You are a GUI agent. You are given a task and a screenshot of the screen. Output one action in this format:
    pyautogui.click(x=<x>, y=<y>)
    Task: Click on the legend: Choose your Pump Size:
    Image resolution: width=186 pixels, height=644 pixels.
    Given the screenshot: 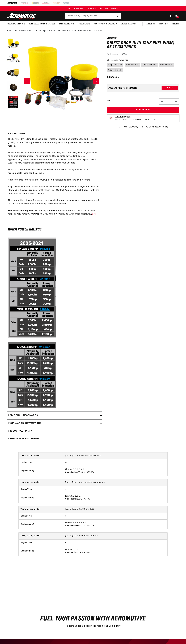 What is the action you would take?
    pyautogui.click(x=117, y=60)
    